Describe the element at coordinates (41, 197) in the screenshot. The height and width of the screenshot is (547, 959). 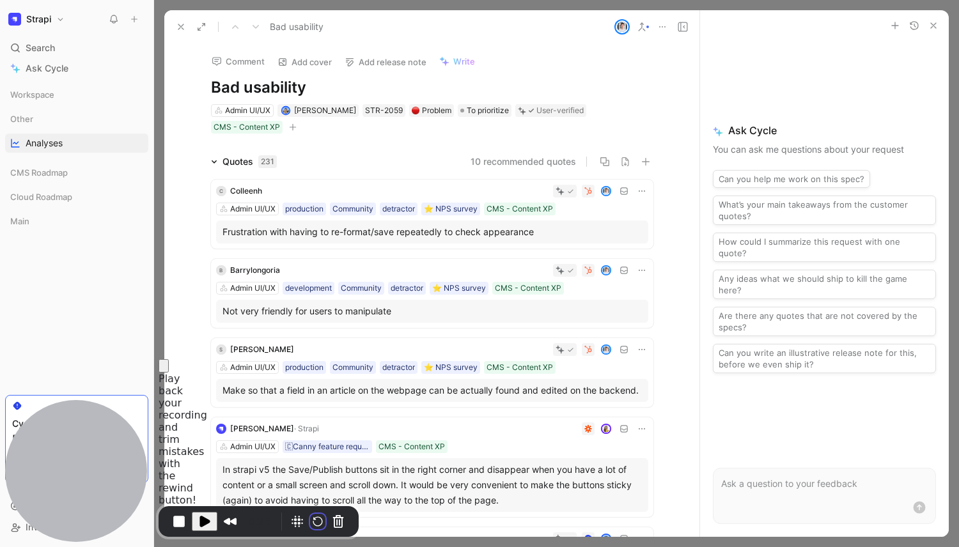
I see `span: Cloud Roadmap` at that location.